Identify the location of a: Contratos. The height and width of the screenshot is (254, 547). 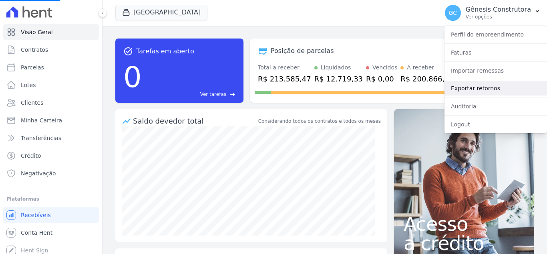
(51, 50).